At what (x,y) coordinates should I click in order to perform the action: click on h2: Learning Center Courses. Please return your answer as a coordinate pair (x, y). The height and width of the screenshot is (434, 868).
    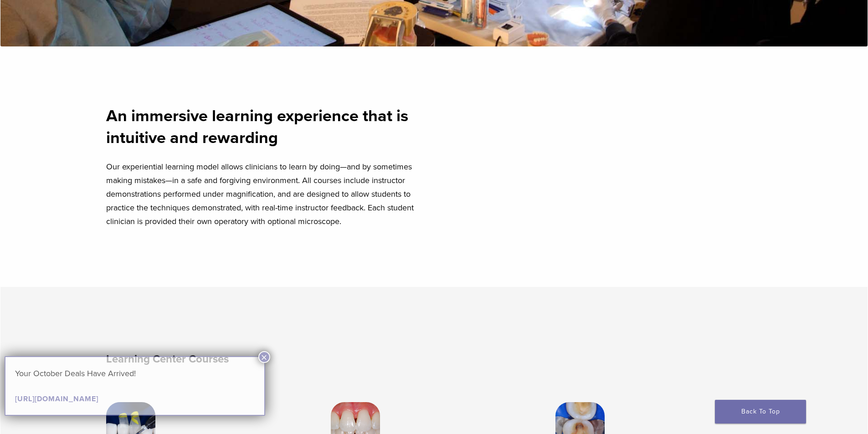
    Looking at the image, I should click on (271, 360).